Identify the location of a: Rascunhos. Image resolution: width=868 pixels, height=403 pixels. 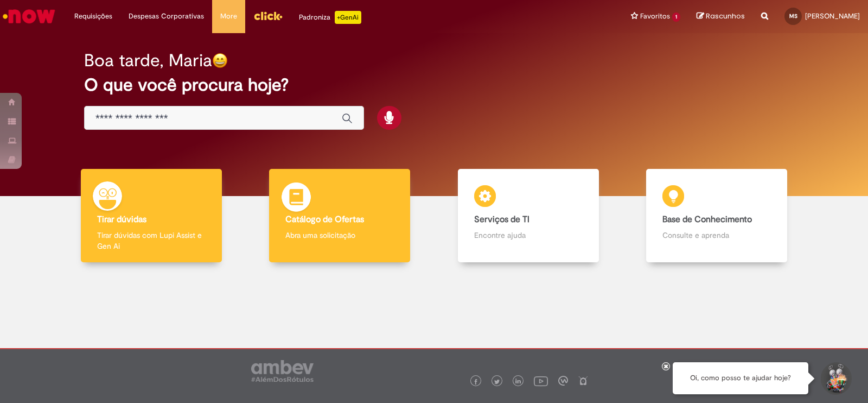
(720, 17).